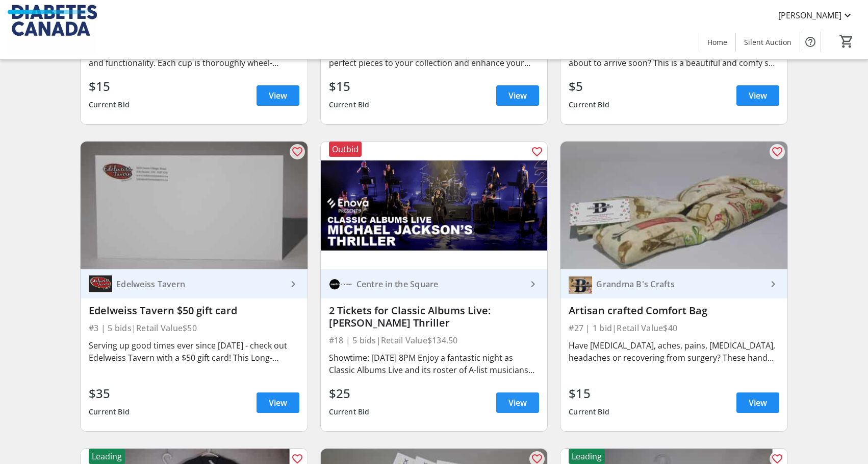 Image resolution: width=868 pixels, height=464 pixels. Describe the element at coordinates (718, 42) in the screenshot. I see `a: Home` at that location.